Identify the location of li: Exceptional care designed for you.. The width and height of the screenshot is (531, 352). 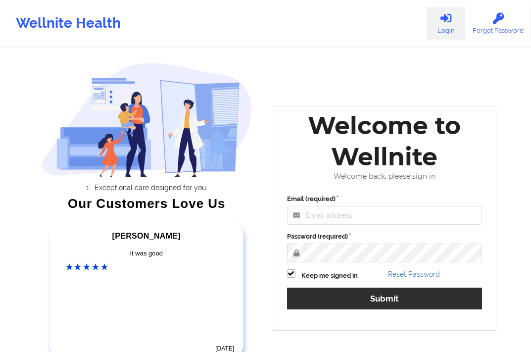
(151, 188).